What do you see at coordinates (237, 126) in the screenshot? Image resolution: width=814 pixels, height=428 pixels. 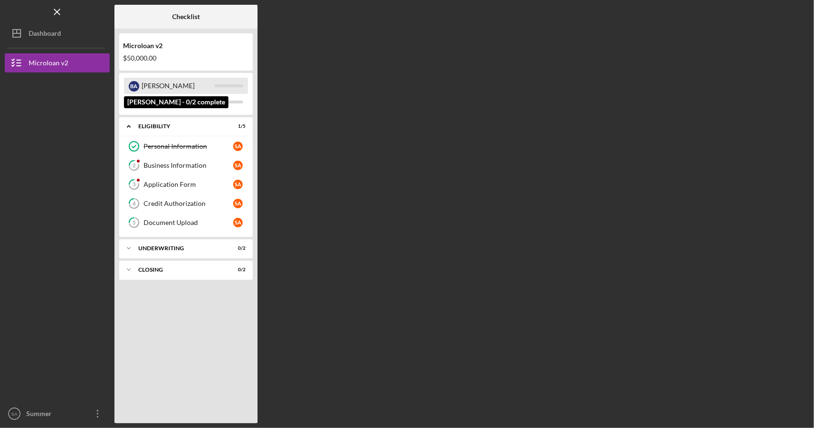 I see `div: 1 / 5` at bounding box center [237, 126].